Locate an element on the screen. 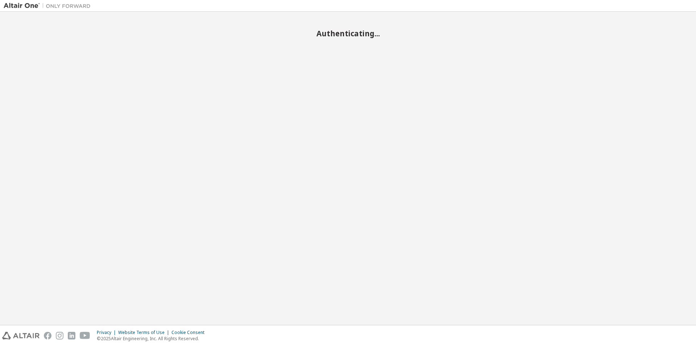 The height and width of the screenshot is (346, 696). img: Altair One is located at coordinates (49, 6).